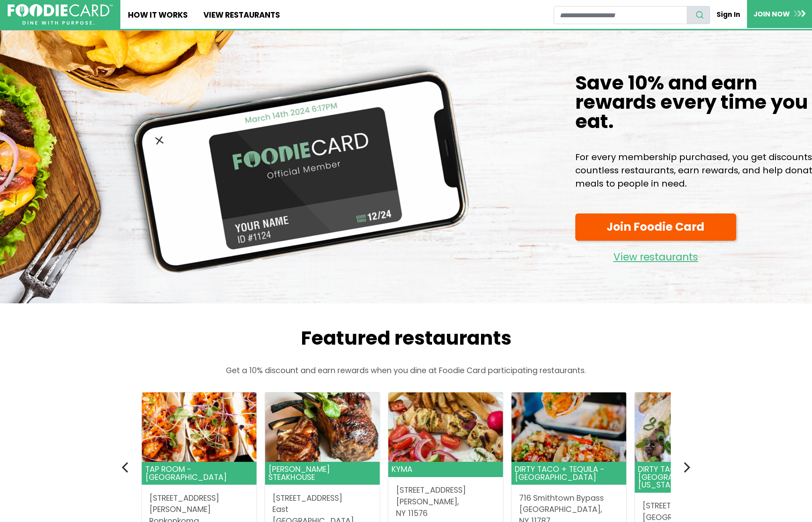 The height and width of the screenshot is (522, 812). Describe the element at coordinates (656, 255) in the screenshot. I see `a: View restaurants` at that location.